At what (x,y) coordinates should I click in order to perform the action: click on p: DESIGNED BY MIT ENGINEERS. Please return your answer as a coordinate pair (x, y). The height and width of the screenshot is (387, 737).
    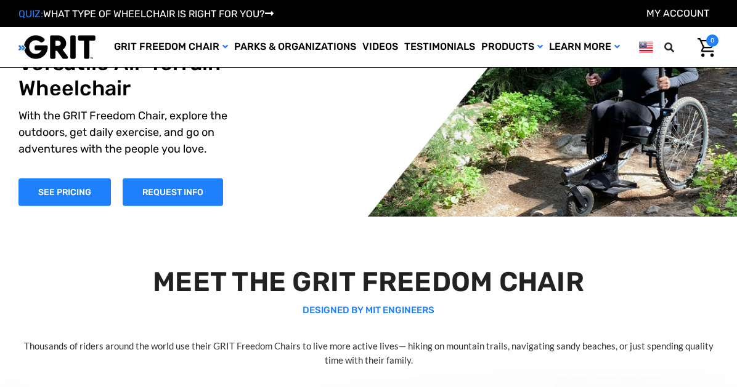
    Looking at the image, I should click on (368, 310).